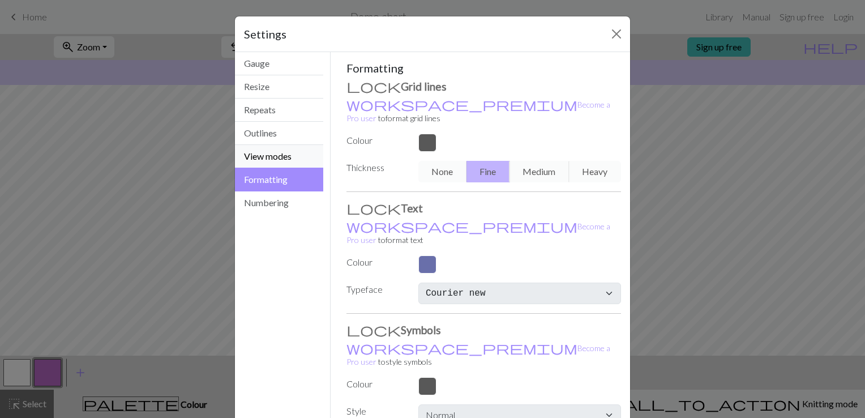  I want to click on h3: Symbols, so click(484, 330).